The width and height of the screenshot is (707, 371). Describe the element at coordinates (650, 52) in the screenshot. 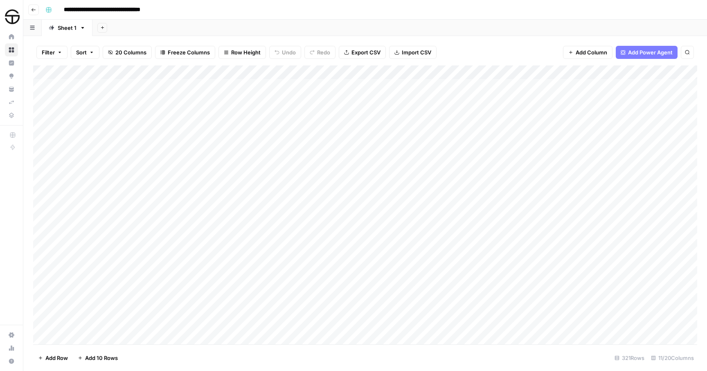

I see `span: Add Power Agent` at that location.